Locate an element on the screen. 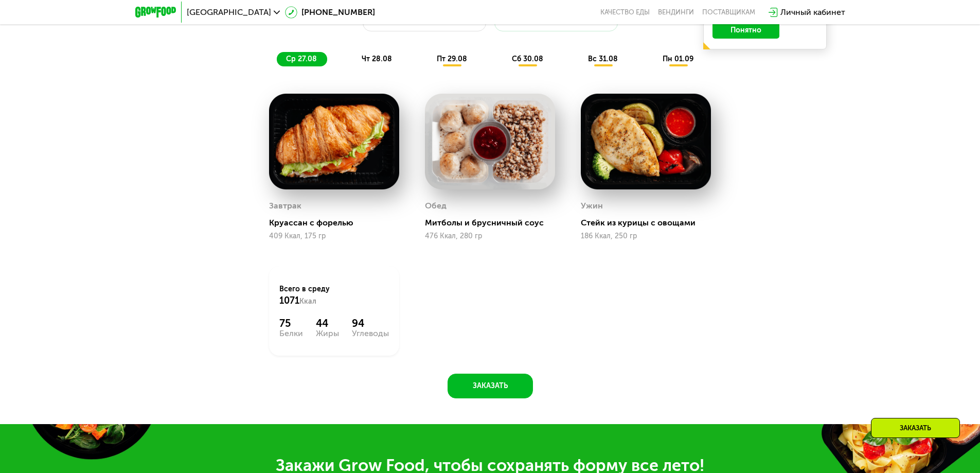  span: пт 29.08 is located at coordinates (452, 59).